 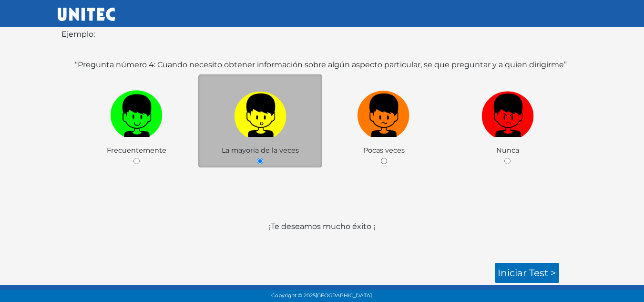 I want to click on span: La mayoria de la veces, so click(x=260, y=150).